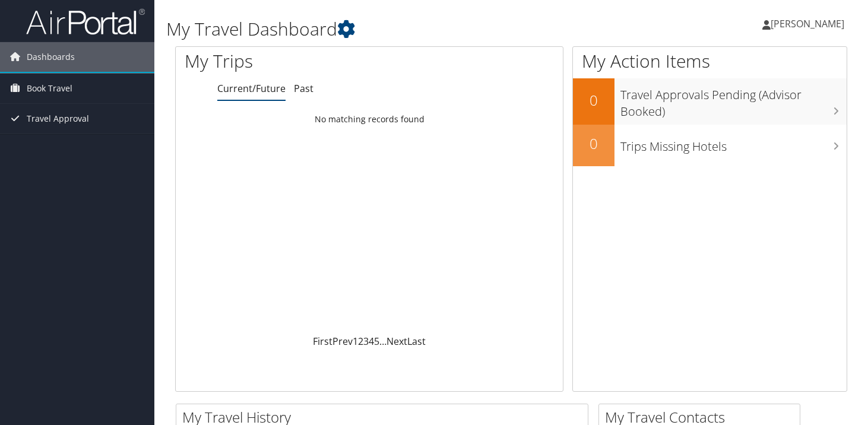  What do you see at coordinates (733, 144) in the screenshot?
I see `h3: Trips Missing Hotels` at bounding box center [733, 144].